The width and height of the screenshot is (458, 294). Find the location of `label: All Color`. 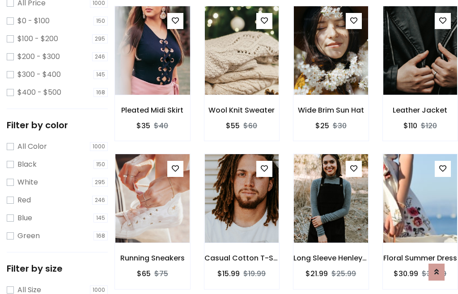

label: All Color is located at coordinates (32, 147).